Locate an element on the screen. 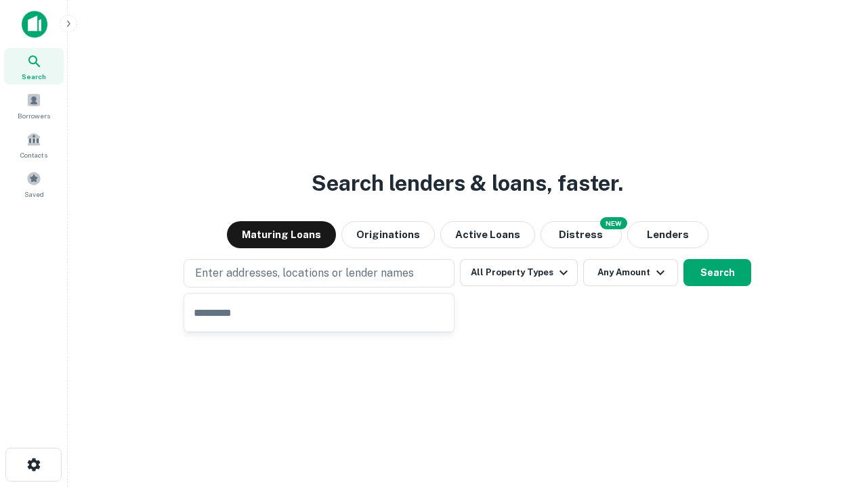  span: Saved is located at coordinates (34, 194).